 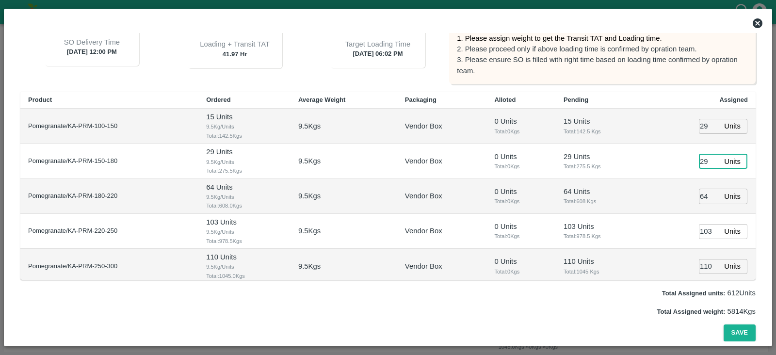 I want to click on b: Product, so click(x=40, y=99).